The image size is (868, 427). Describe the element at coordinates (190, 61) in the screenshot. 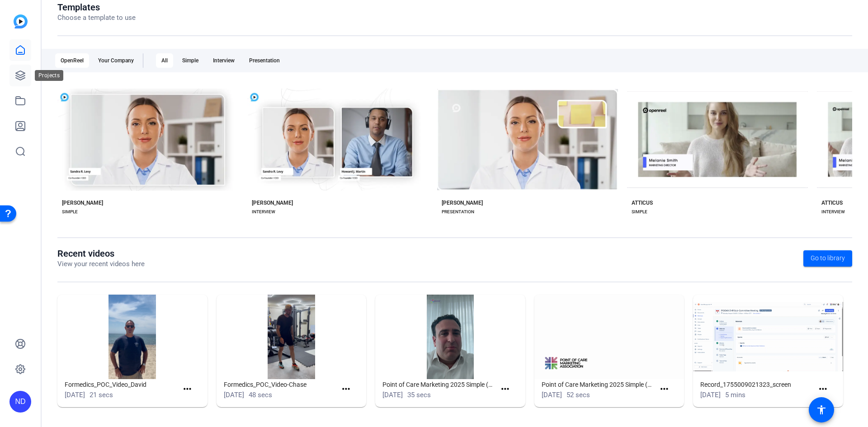

I see `div: Simple` at that location.